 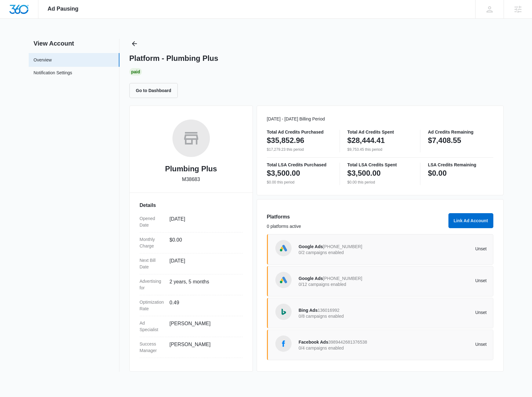 What do you see at coordinates (366, 140) in the screenshot?
I see `p: $28,444.41` at bounding box center [366, 140].